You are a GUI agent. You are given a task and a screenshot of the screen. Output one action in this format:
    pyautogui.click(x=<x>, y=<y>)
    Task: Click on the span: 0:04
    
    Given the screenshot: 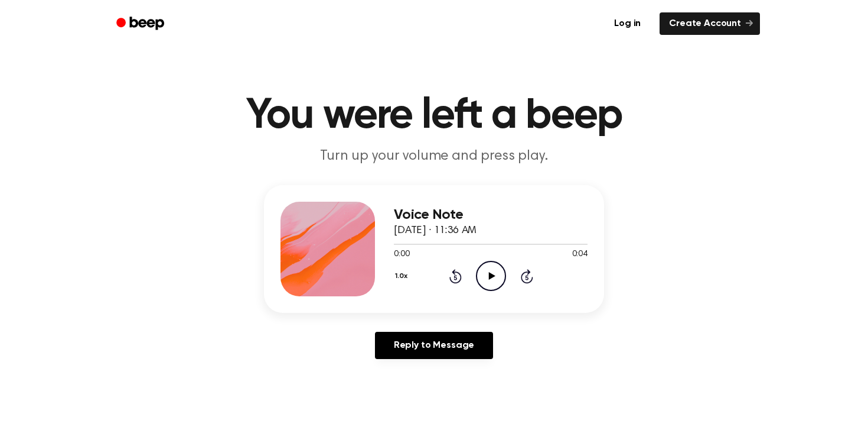 What is the action you would take?
    pyautogui.click(x=580, y=254)
    